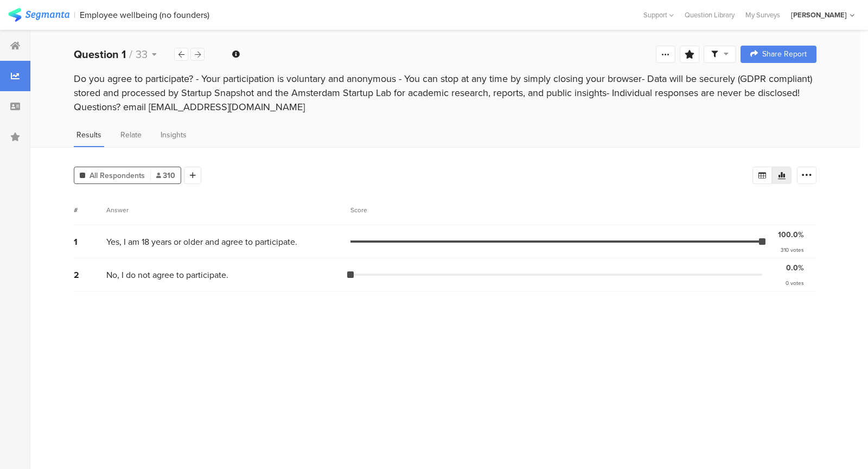  I want to click on div: Question Library, so click(709, 14).